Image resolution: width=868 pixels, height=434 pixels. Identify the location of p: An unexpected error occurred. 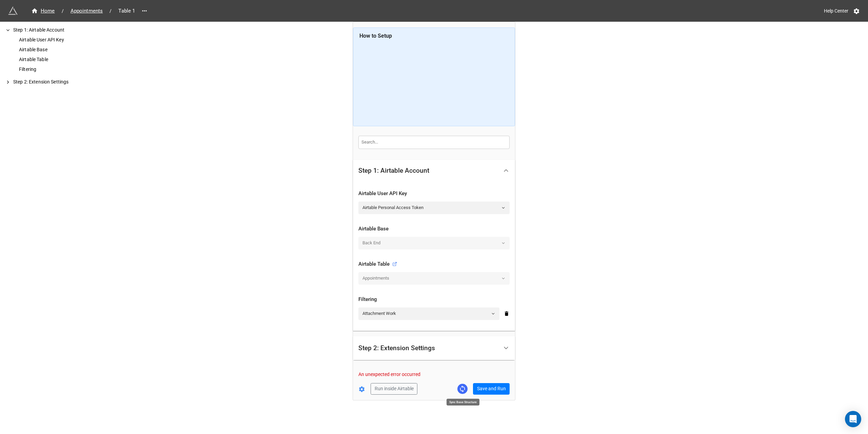
(434, 374).